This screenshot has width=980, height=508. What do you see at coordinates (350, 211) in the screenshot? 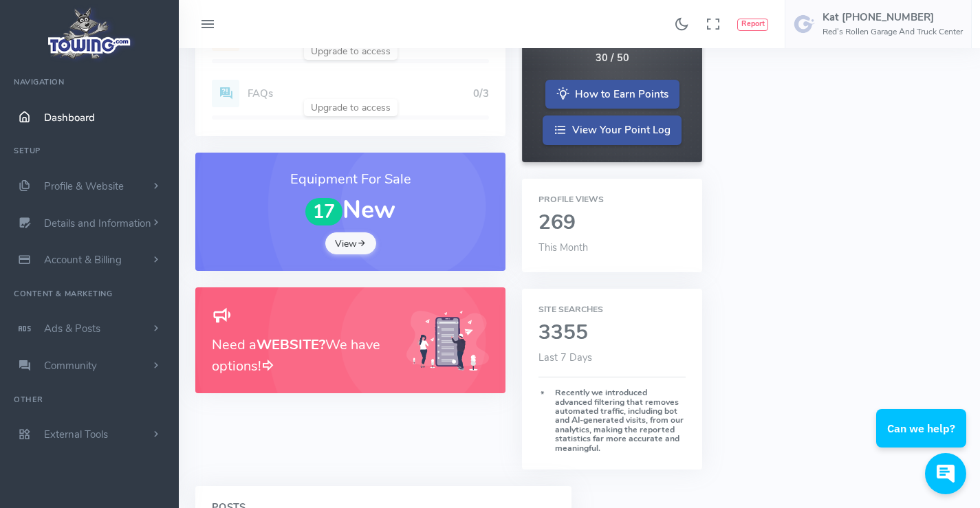
I see `h1: New` at bounding box center [350, 211].